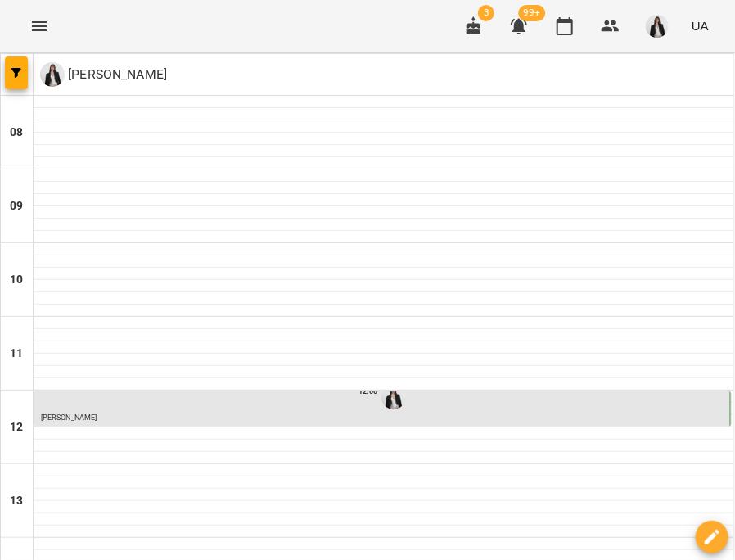 The width and height of the screenshot is (735, 560). What do you see at coordinates (16, 133) in the screenshot?
I see `h6: 08` at bounding box center [16, 133].